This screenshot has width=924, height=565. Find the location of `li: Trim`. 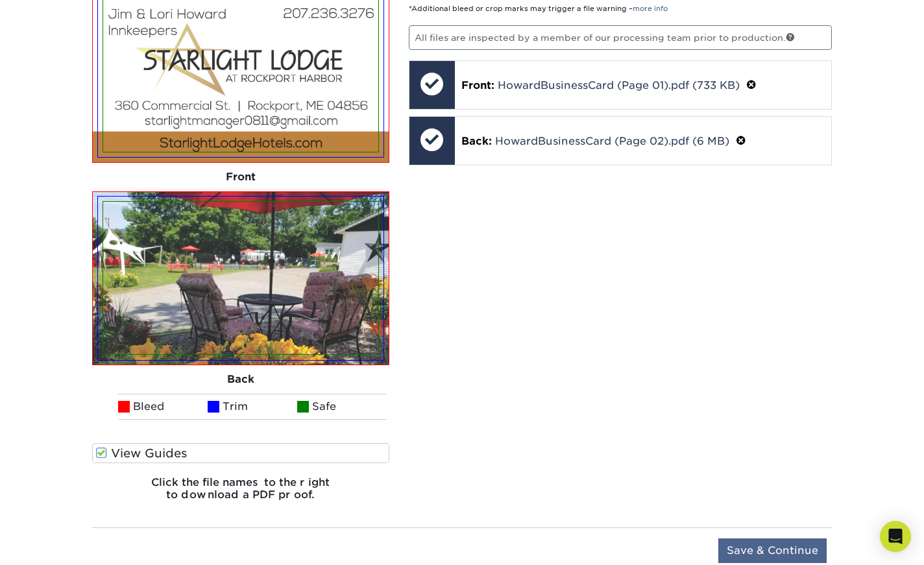

li: Trim is located at coordinates (253, 406).